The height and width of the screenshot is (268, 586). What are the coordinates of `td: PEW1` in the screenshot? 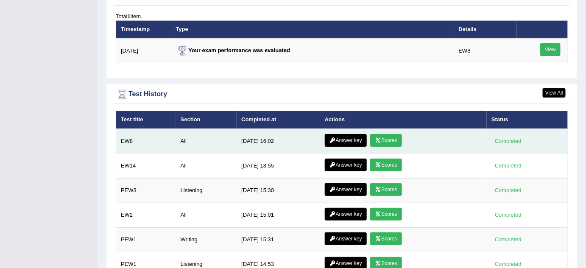 It's located at (146, 240).